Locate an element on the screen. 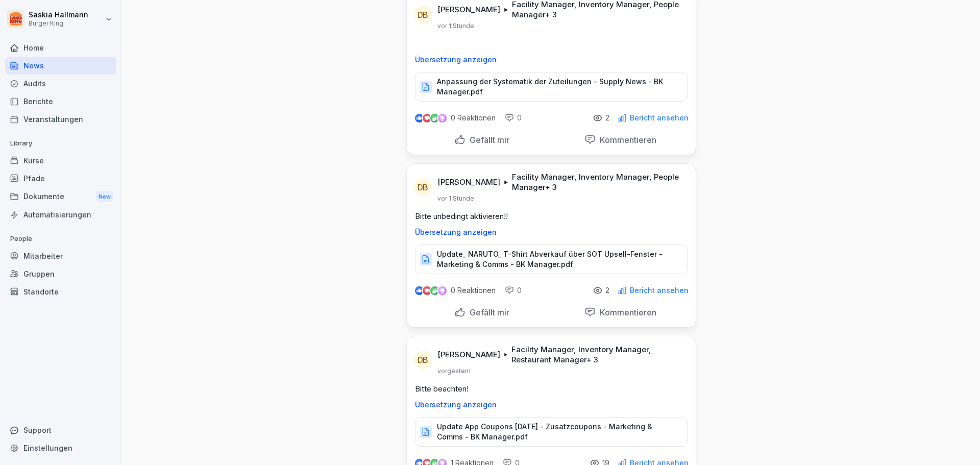 This screenshot has height=465, width=980. div: Audits is located at coordinates (61, 83).